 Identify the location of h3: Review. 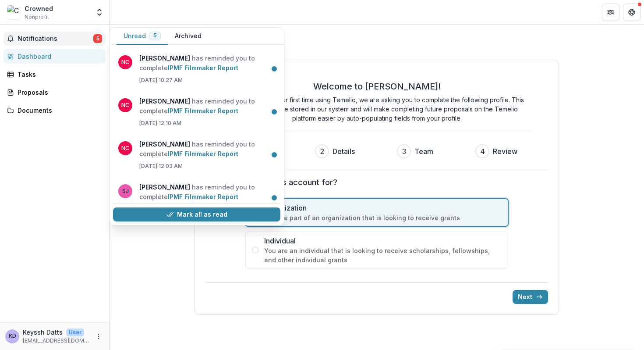
(505, 151).